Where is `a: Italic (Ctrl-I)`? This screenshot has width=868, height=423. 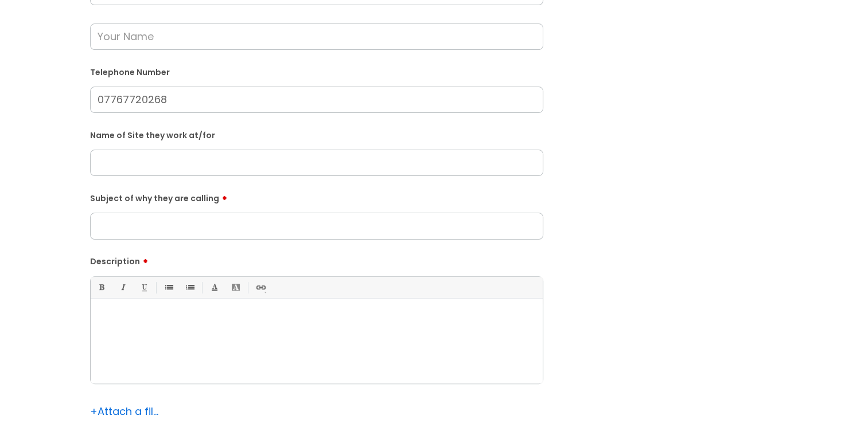 a: Italic (Ctrl-I) is located at coordinates (122, 287).